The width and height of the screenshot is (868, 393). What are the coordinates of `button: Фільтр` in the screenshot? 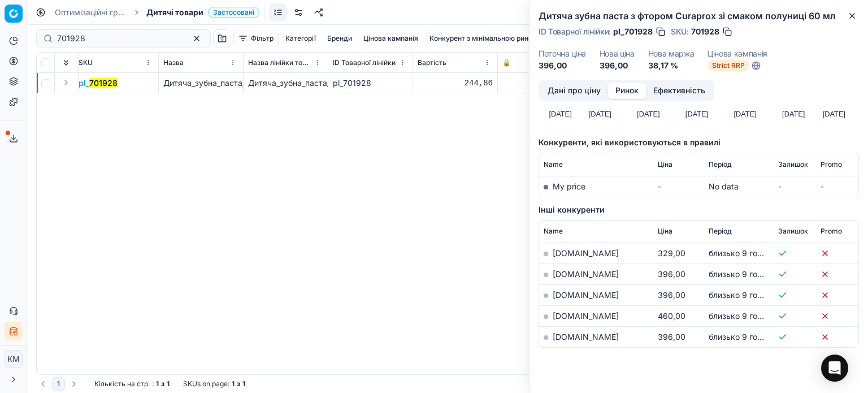 It's located at (256, 38).